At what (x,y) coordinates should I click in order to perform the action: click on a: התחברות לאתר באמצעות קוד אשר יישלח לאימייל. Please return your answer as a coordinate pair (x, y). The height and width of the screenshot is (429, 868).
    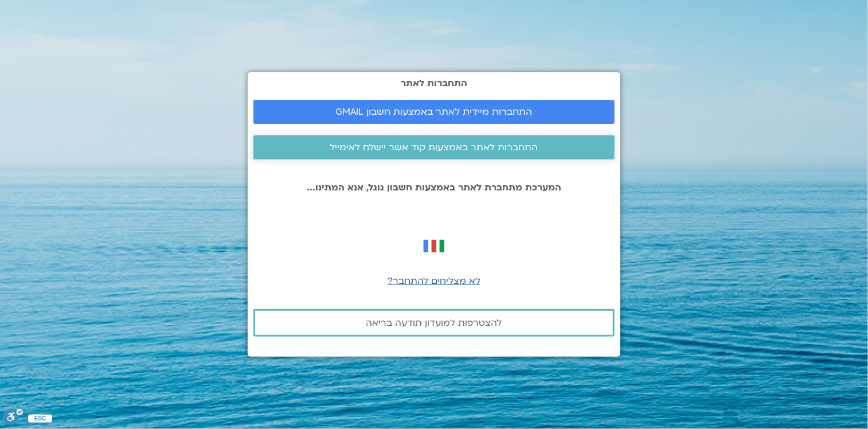
    Looking at the image, I should click on (434, 147).